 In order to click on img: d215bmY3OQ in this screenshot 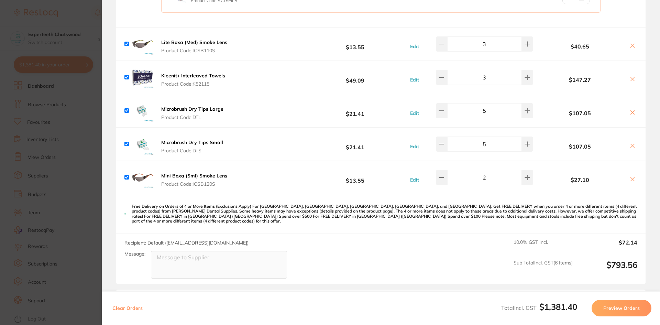, I will do `click(143, 144)`.